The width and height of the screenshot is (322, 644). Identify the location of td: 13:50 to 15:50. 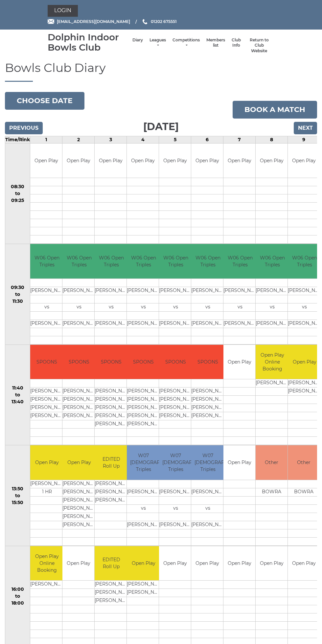
(18, 496).